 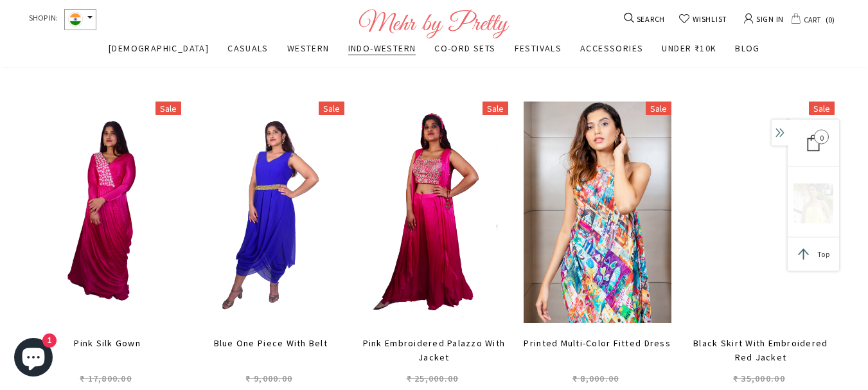 What do you see at coordinates (823, 254) in the screenshot?
I see `span: Top` at bounding box center [823, 254].